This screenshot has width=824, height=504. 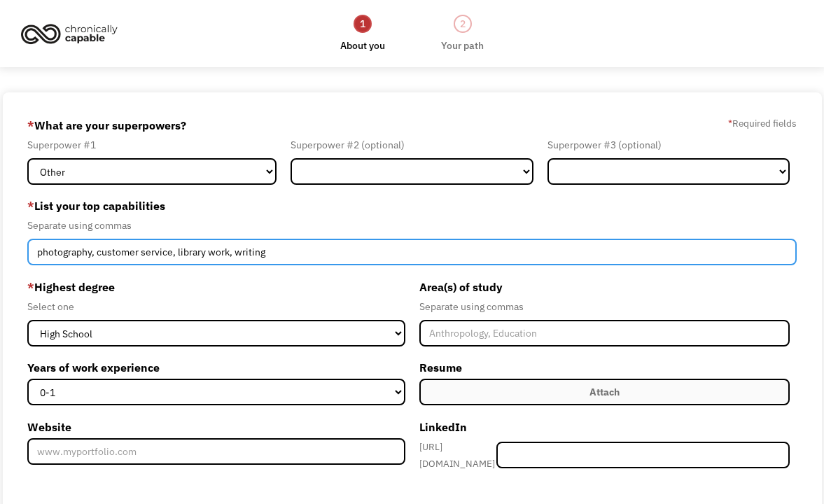 I want to click on input: Anthropology, Education, so click(x=605, y=334).